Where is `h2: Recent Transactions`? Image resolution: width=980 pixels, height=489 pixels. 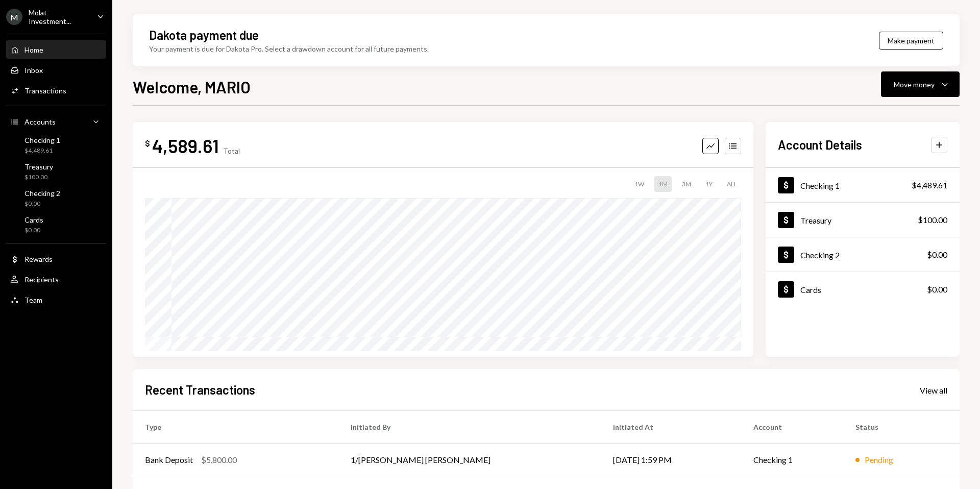 h2: Recent Transactions is located at coordinates (200, 390).